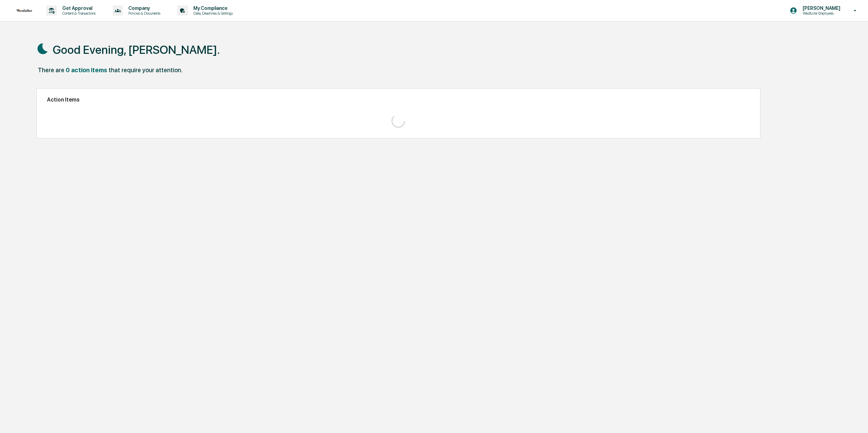 The height and width of the screenshot is (433, 868). What do you see at coordinates (820, 13) in the screenshot?
I see `p: Westfuller Employees` at bounding box center [820, 13].